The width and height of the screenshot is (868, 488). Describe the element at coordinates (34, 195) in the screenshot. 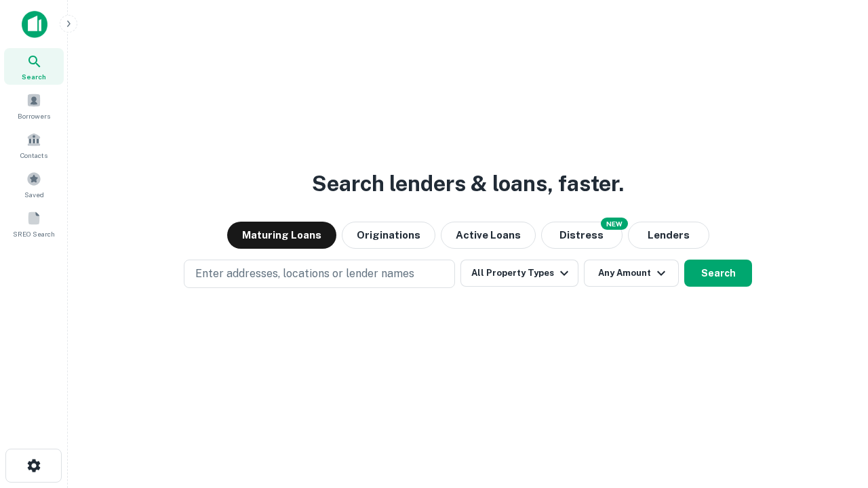

I see `span: Saved` at that location.